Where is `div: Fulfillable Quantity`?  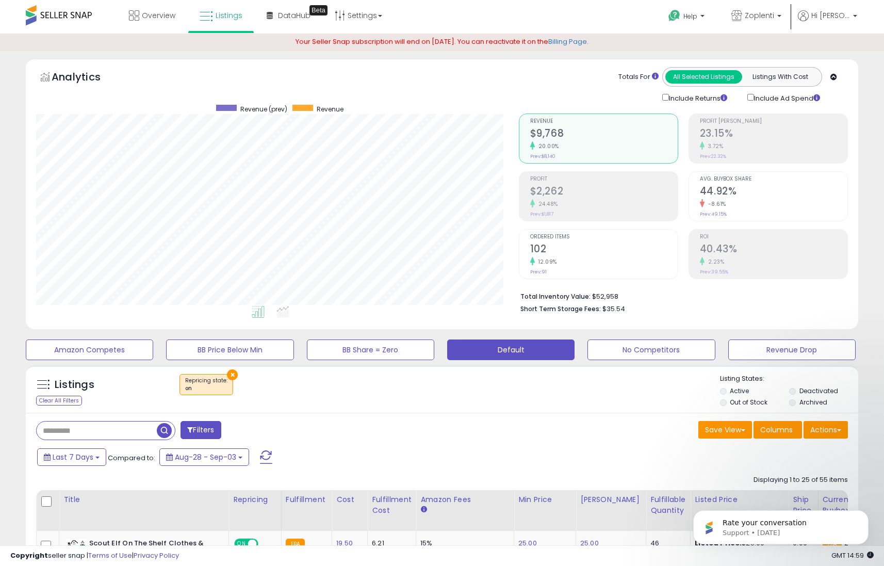
div: Fulfillable Quantity is located at coordinates (668, 505).